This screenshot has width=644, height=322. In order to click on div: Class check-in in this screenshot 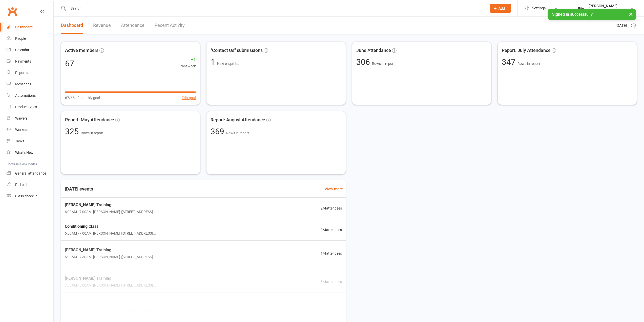, I will do `click(26, 196)`.